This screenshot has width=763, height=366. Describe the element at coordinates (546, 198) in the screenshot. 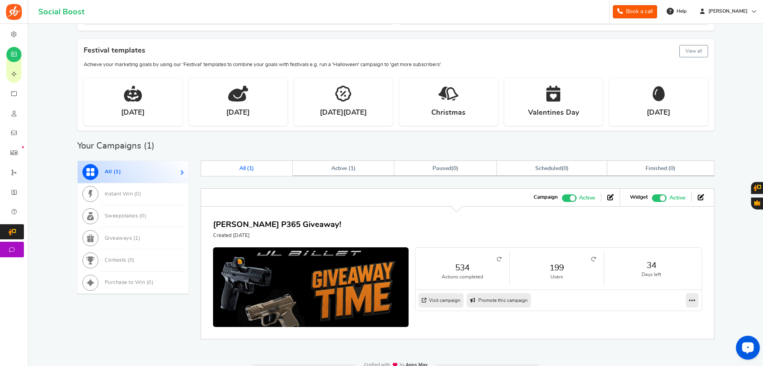

I see `strong: Campaign` at that location.